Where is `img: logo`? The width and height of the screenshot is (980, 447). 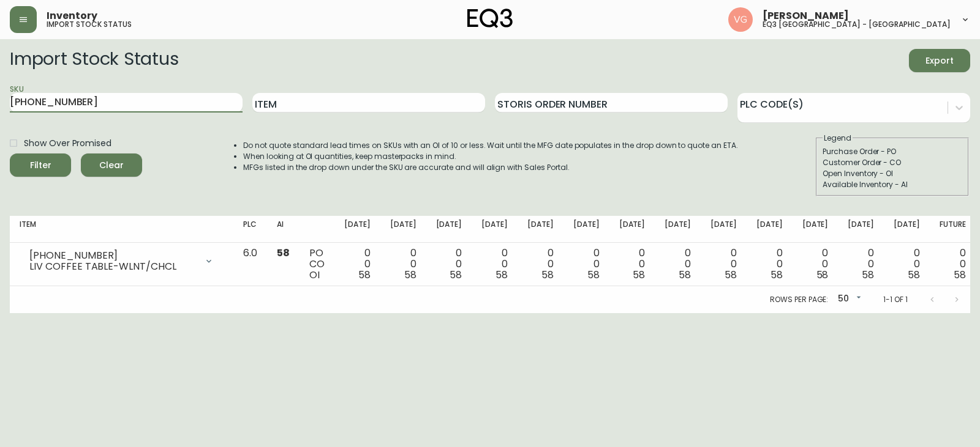 img: logo is located at coordinates (490, 19).